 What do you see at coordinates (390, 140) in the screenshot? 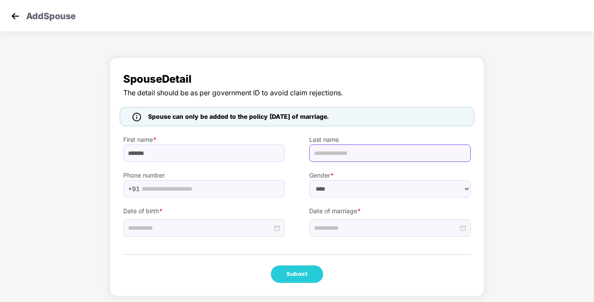
I see `label: Last name` at bounding box center [390, 140].